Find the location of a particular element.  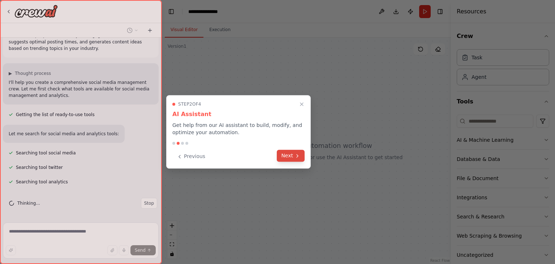

button: Next is located at coordinates (290, 155).